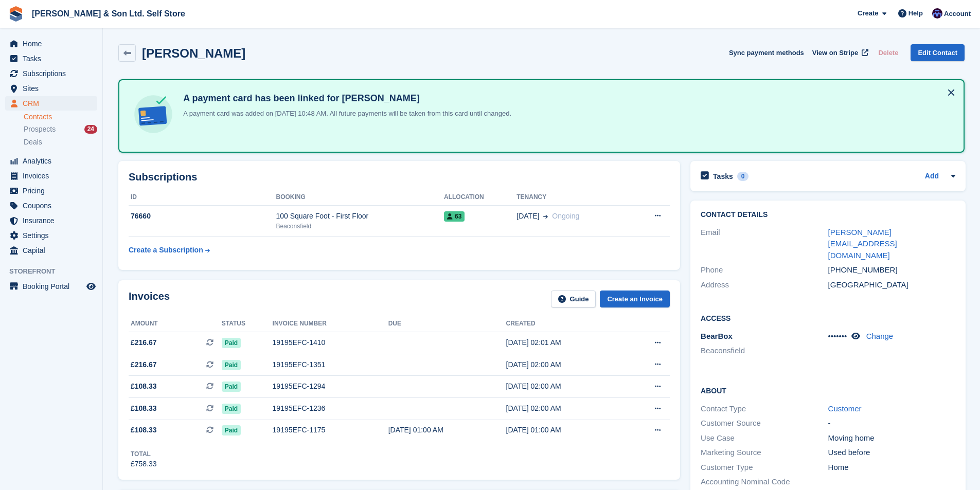 The height and width of the screenshot is (490, 980). What do you see at coordinates (149, 299) in the screenshot?
I see `h2: Invoices` at bounding box center [149, 299].